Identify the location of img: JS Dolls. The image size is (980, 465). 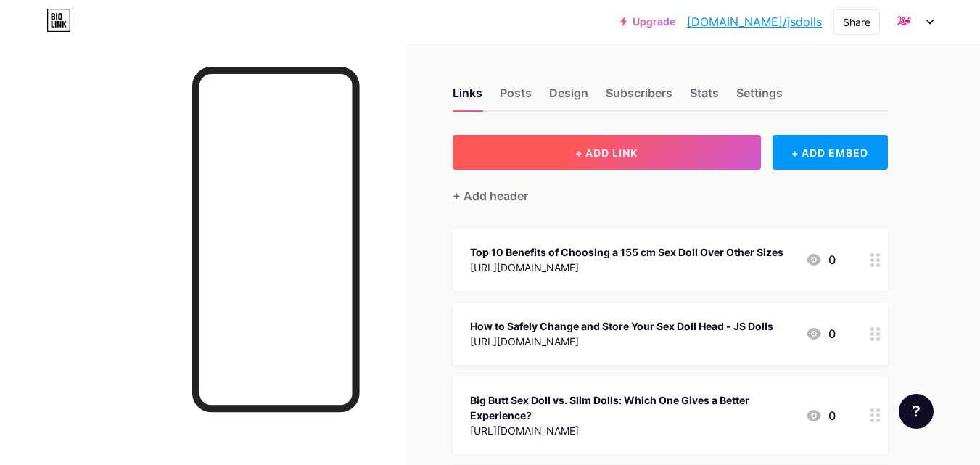
(904, 22).